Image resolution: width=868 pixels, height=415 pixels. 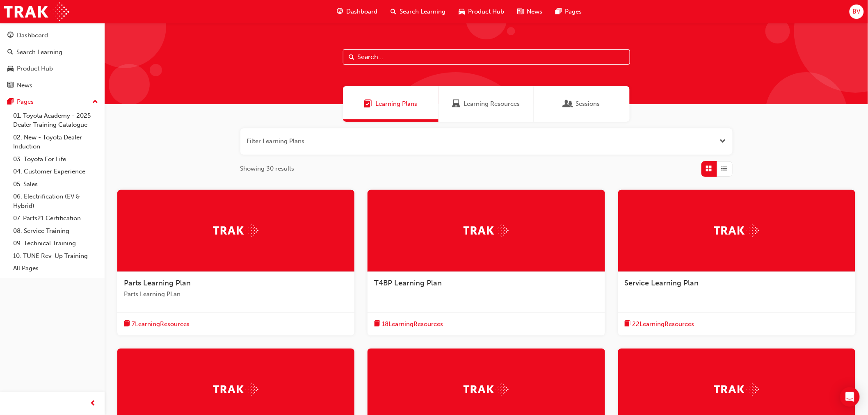 What do you see at coordinates (52, 101) in the screenshot?
I see `button: Pages` at bounding box center [52, 101].